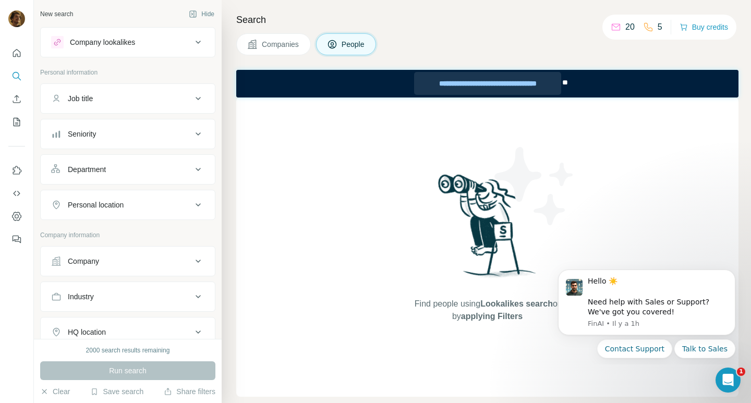 Image resolution: width=751 pixels, height=403 pixels. I want to click on div: Quick reply options, so click(104, 89).